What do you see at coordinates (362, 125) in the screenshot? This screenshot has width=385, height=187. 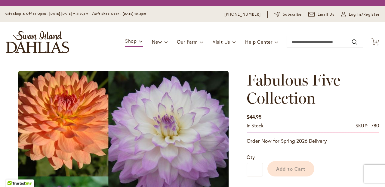 I see `strong: SKU` at bounding box center [362, 125].